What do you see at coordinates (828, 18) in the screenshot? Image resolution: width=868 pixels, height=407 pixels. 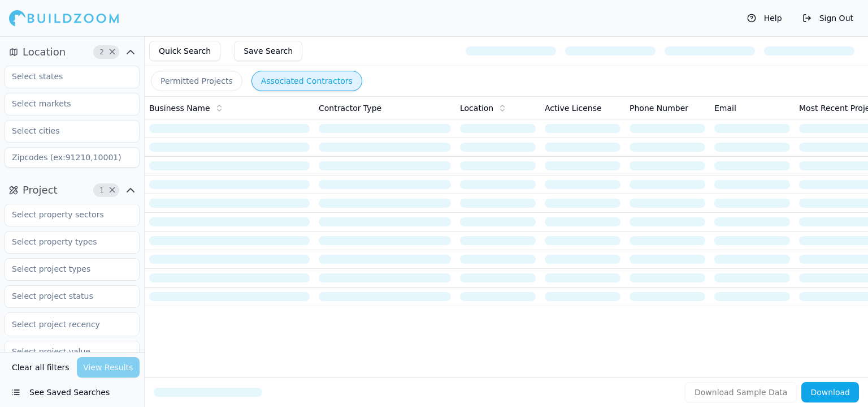 I see `button: Sign Out` at bounding box center [828, 18].